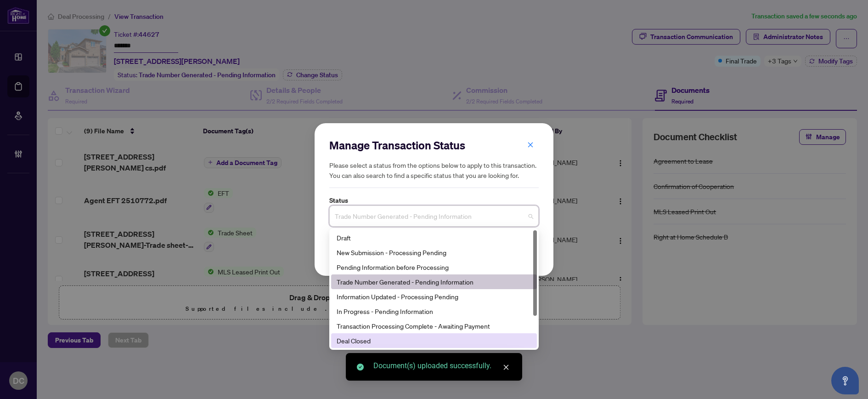  I want to click on span: Trade Number Generated - Pending Information, so click(434, 216).